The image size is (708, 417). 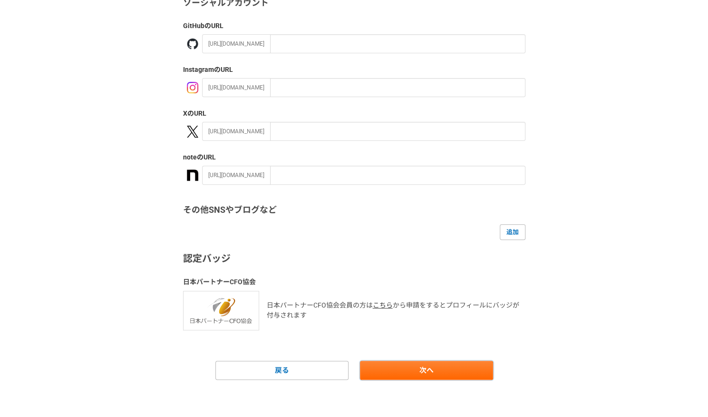 I want to click on a: こちら, so click(x=383, y=305).